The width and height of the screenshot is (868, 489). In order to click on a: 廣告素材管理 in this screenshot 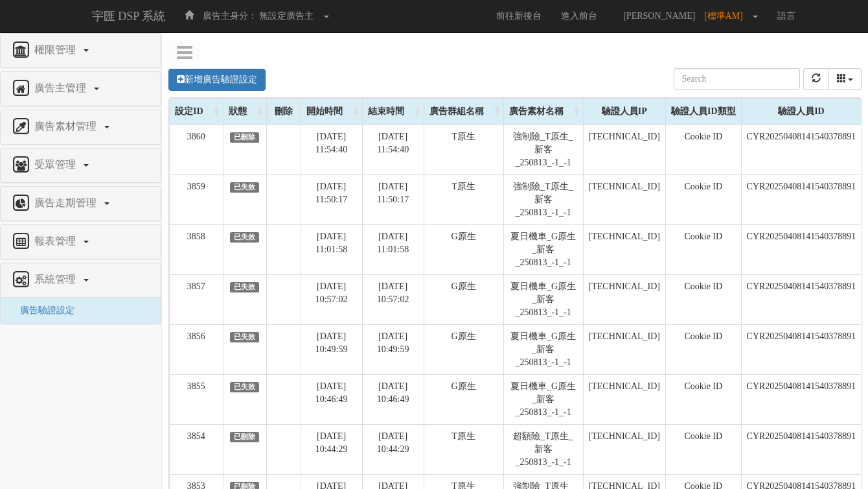, I will do `click(80, 127)`.